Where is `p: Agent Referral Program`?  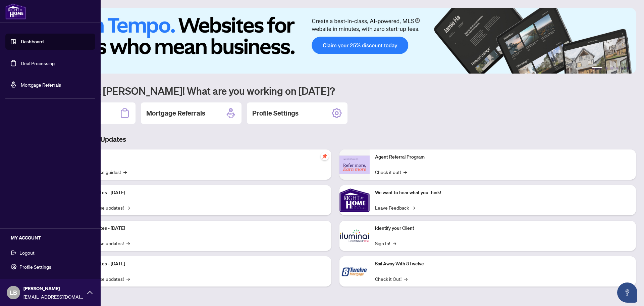
p: Agent Referral Program is located at coordinates (503, 157).